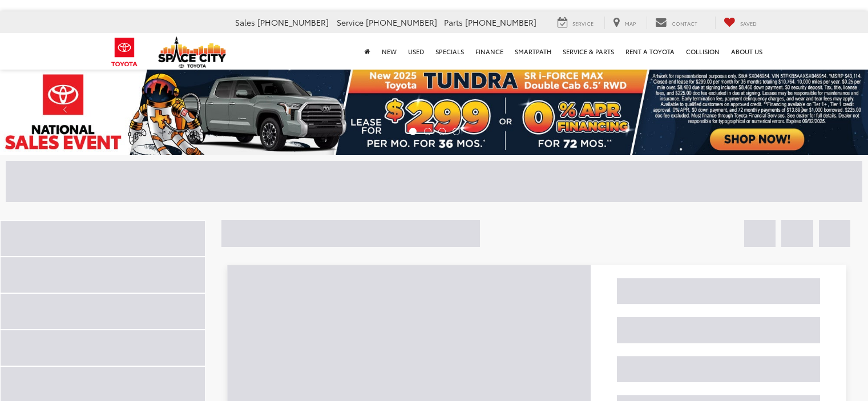  Describe the element at coordinates (575, 23) in the screenshot. I see `a: Service` at that location.